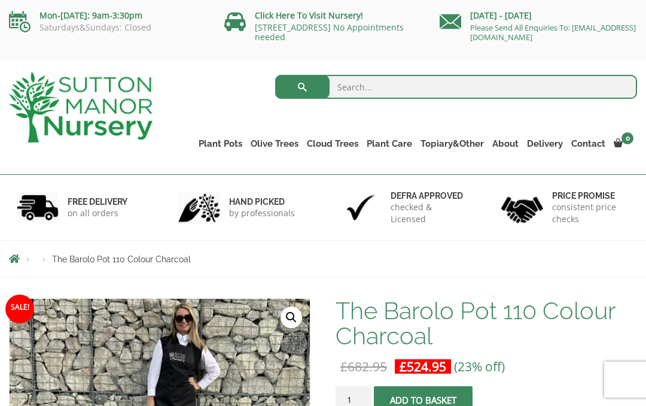 Image resolution: width=646 pixels, height=406 pixels. Describe the element at coordinates (429, 213) in the screenshot. I see `p: checked & Licensed` at that location.